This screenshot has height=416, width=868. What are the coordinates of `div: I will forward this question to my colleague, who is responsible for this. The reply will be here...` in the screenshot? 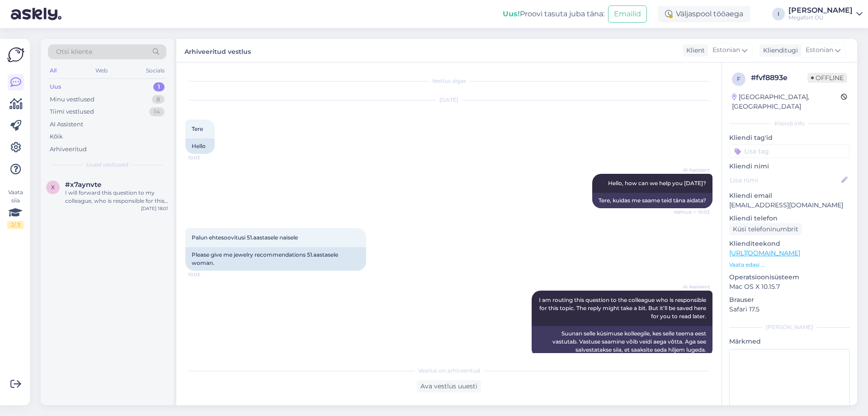 It's located at (117, 197).